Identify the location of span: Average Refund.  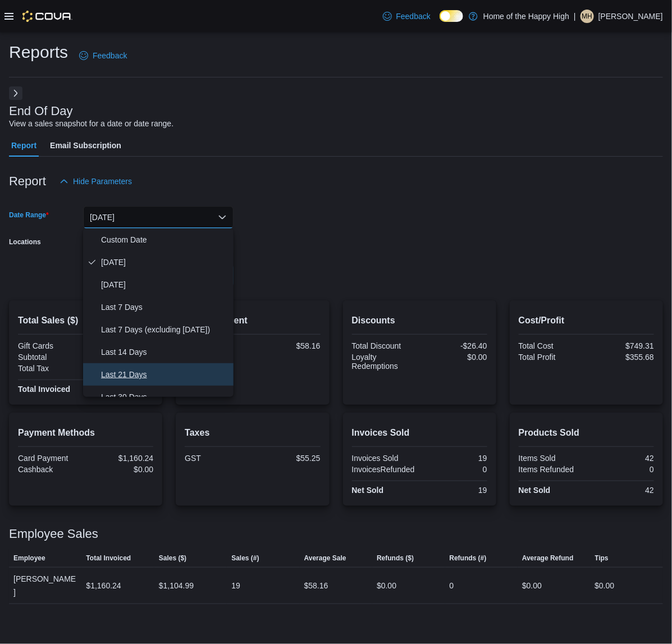
(548, 558).